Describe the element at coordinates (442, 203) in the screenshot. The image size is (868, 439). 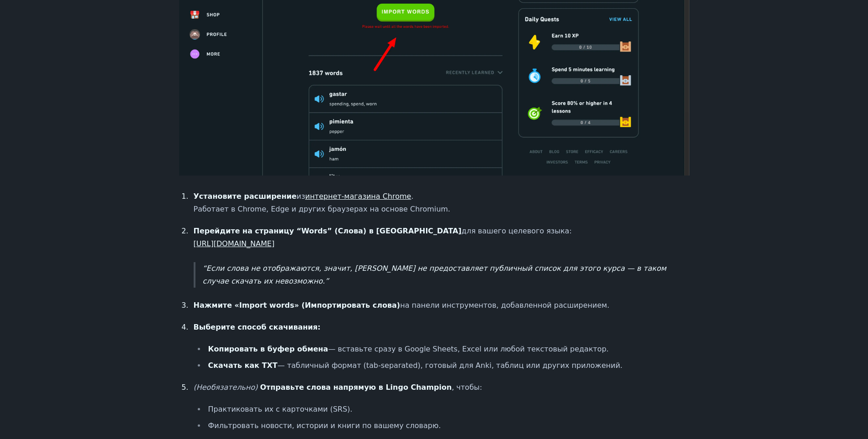
I see `p: из . Работает в Chrome, Edge и других браузерах на основе Chromium.` at that location.